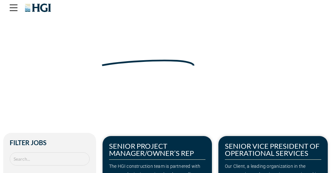 The height and width of the screenshot is (173, 331). Describe the element at coordinates (152, 149) in the screenshot. I see `a: SENIOR PROJECT MANAGER/OWNER’S REP` at that location.